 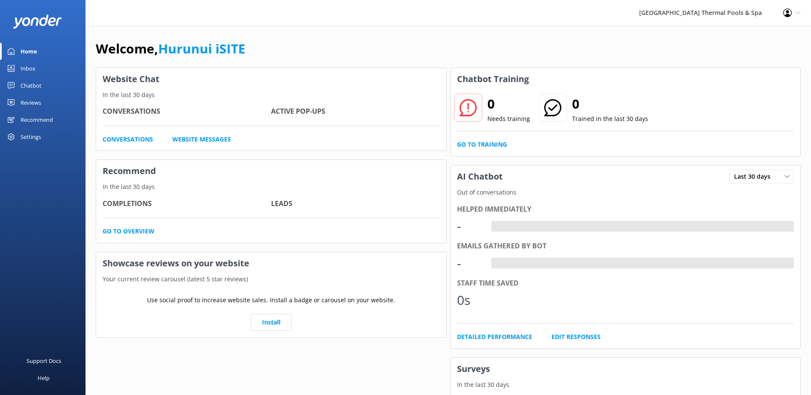 What do you see at coordinates (482, 144) in the screenshot?
I see `a: Go to Training` at bounding box center [482, 144].